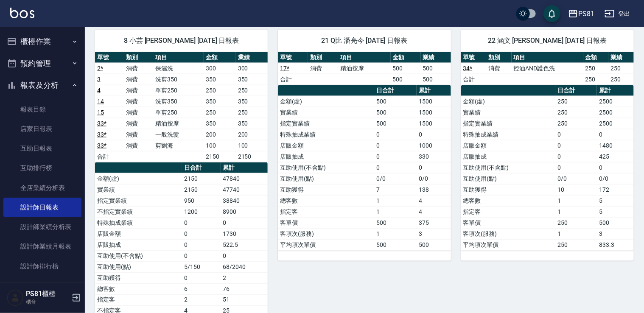 This screenshot has width=644, height=313. I want to click on a: 互助排行榜, so click(42, 168).